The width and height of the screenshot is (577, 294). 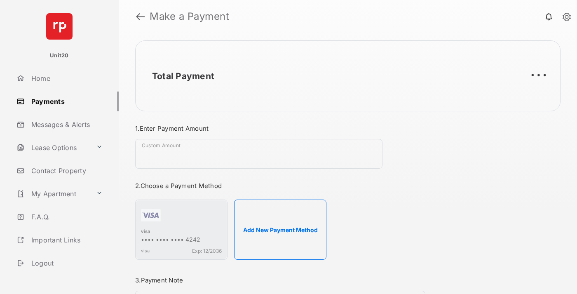 What do you see at coordinates (280, 185) in the screenshot?
I see `h3: 2. Choose a Payment Method` at bounding box center [280, 185].